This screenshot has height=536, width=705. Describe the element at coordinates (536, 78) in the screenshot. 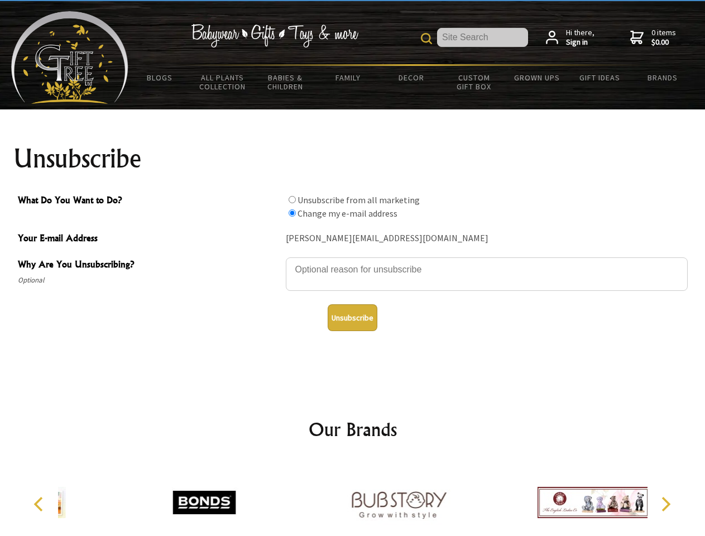

I see `a: Grown Ups` at that location.